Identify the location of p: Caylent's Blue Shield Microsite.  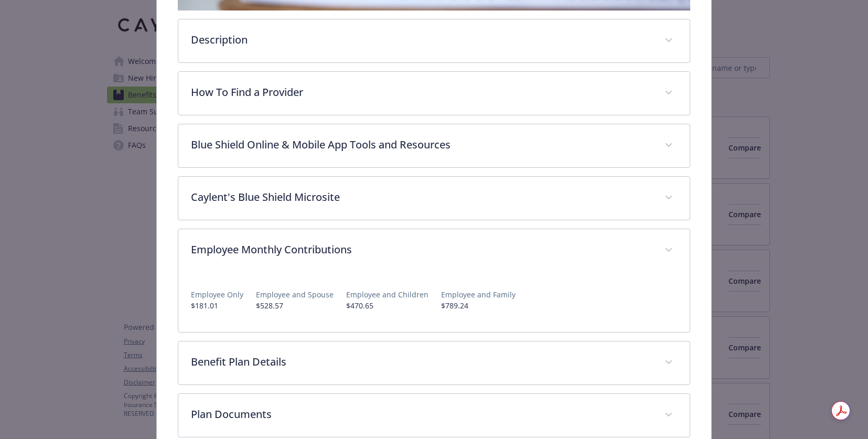
(421, 197).